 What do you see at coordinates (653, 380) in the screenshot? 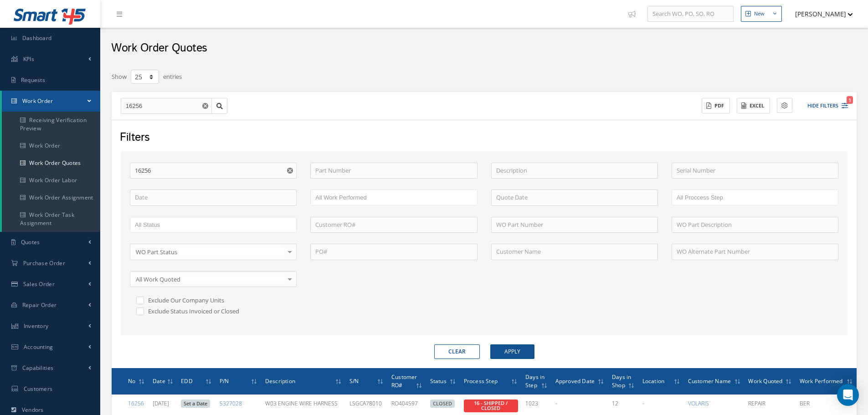
I see `span: Location` at bounding box center [653, 380].